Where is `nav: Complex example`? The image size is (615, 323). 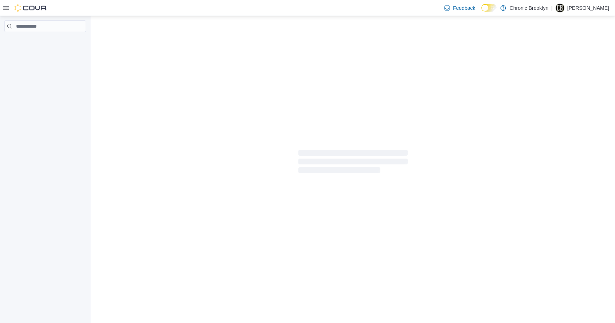 nav: Complex example is located at coordinates (45, 42).